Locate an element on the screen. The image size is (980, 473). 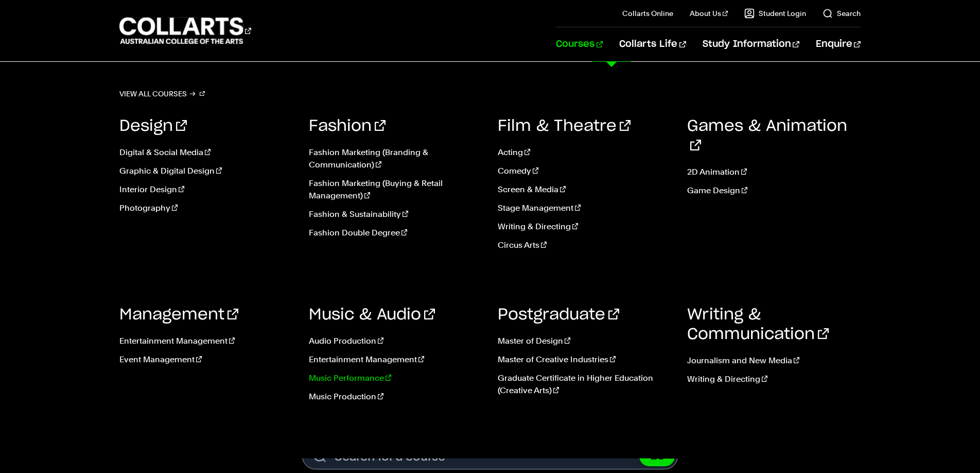
a: Master of Design is located at coordinates (584, 341).